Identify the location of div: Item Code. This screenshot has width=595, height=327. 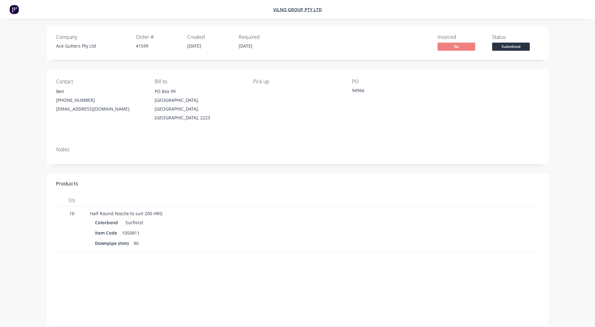
(107, 233).